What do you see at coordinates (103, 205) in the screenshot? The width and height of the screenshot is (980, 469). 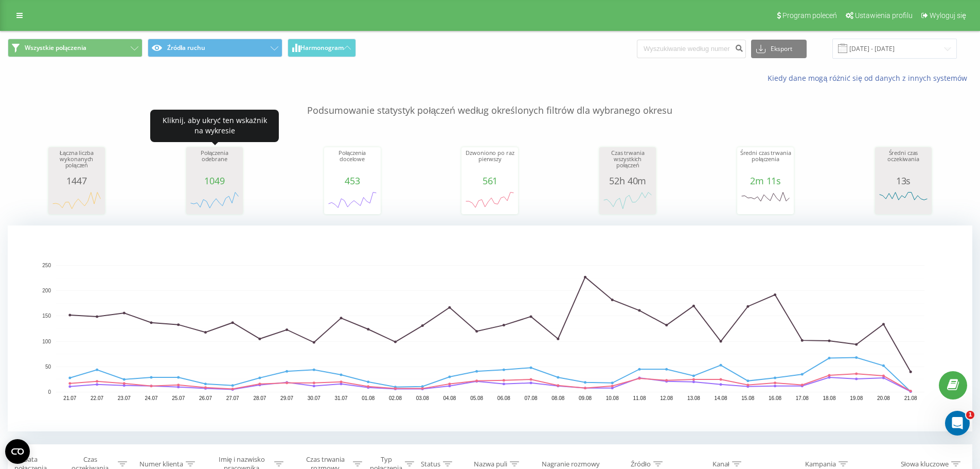 I see `div: Wyślij do nas wiadomośćZazwyczaj odpowiadamy w niecałą minutę` at bounding box center [103, 205].